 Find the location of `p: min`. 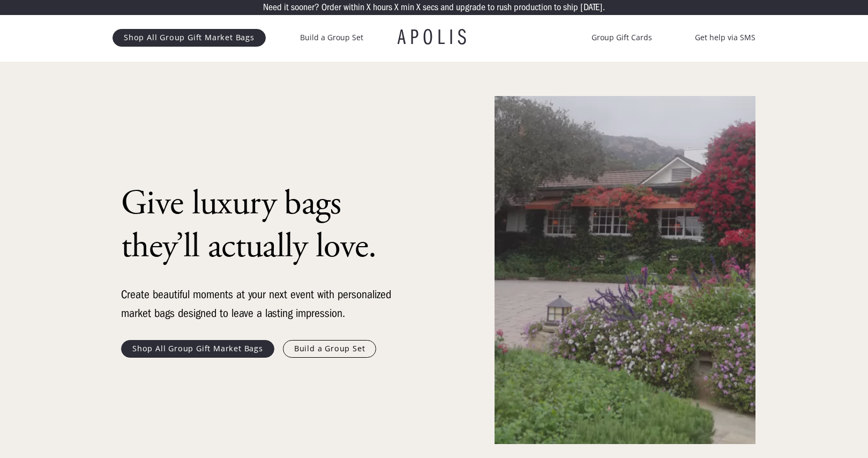

p: min is located at coordinates (407, 8).